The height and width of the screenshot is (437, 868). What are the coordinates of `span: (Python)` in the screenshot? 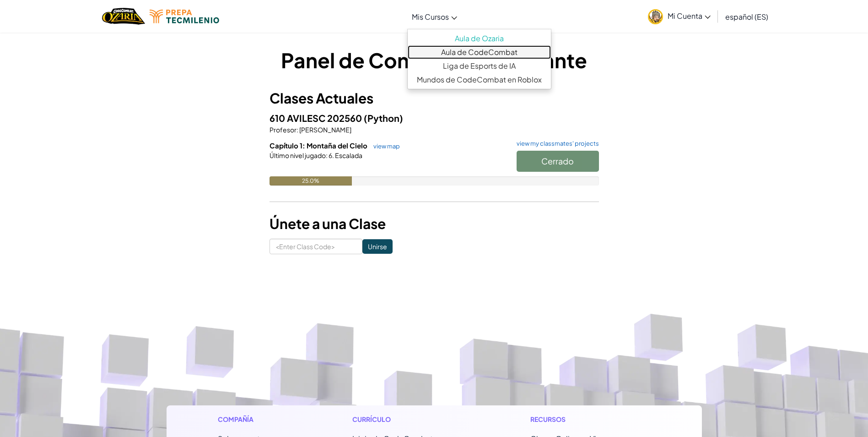 It's located at (383, 118).